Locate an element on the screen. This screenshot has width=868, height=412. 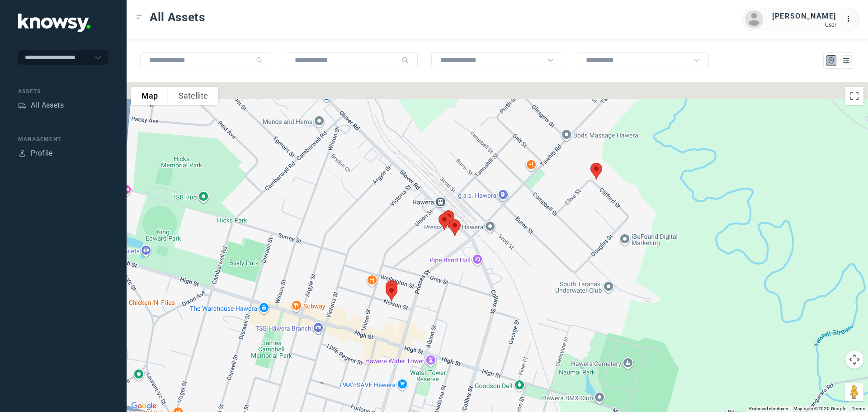
button: Keyboard shortcuts is located at coordinates (768, 409).